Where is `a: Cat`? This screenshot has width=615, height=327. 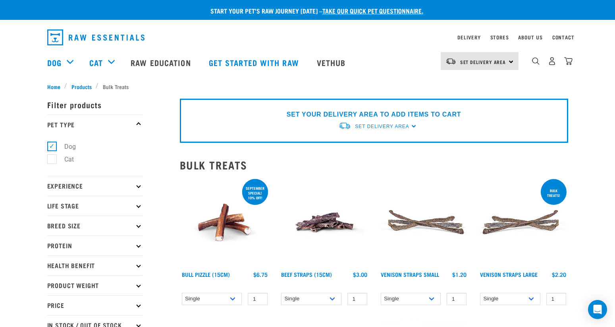 a: Cat is located at coordinates (96, 62).